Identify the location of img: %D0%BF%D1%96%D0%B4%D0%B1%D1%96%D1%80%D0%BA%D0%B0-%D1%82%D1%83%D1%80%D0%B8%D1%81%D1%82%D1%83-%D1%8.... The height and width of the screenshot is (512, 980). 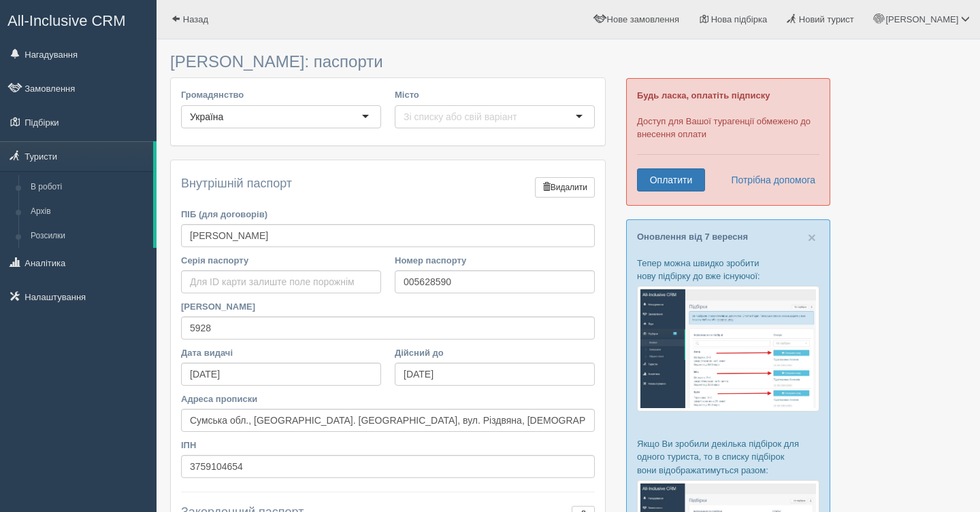
(728, 349).